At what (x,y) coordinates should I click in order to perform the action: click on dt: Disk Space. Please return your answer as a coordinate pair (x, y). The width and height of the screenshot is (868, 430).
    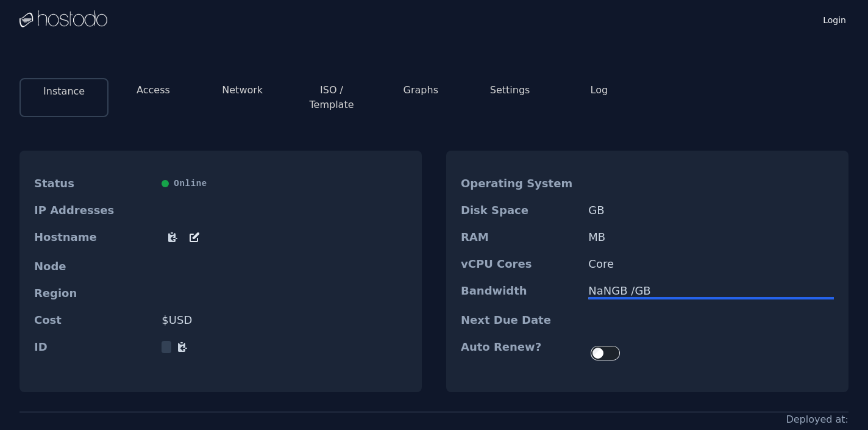
    Looking at the image, I should click on (519, 211).